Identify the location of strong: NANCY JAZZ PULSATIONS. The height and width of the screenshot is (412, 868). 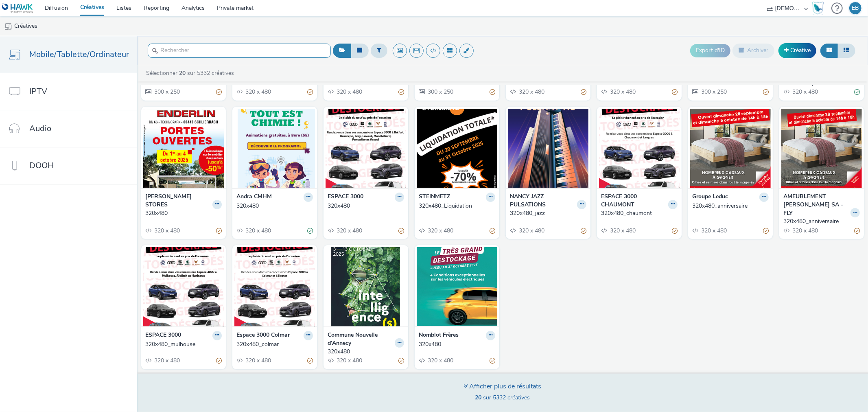
(542, 201).